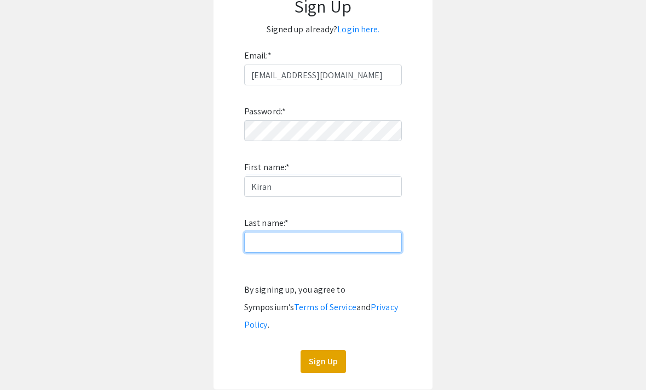  I want to click on label: Email:, so click(258, 56).